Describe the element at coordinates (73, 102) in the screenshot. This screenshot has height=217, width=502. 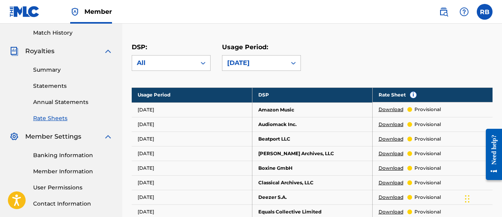
I see `a: Annual Statements` at that location.